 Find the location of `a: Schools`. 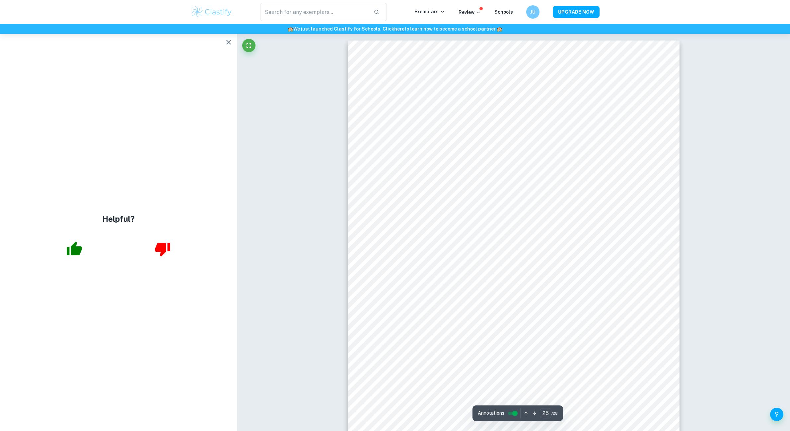

a: Schools is located at coordinates (504, 12).